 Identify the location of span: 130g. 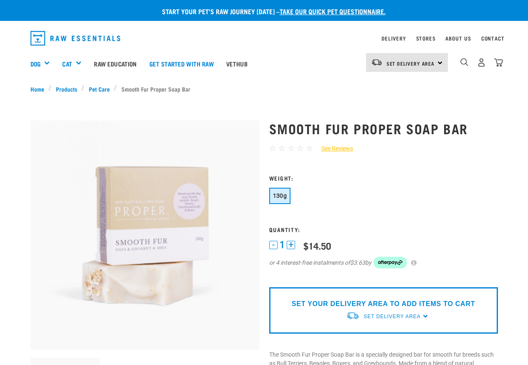
(280, 195).